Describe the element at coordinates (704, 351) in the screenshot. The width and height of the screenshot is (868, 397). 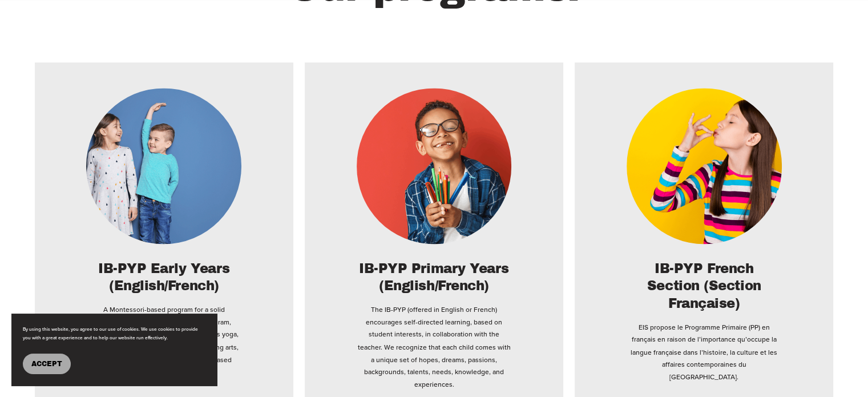
I see `p: EIS propose le Programme Primaire (PP) en français en raison de l’importance qu’occupe la langue ...` at that location.